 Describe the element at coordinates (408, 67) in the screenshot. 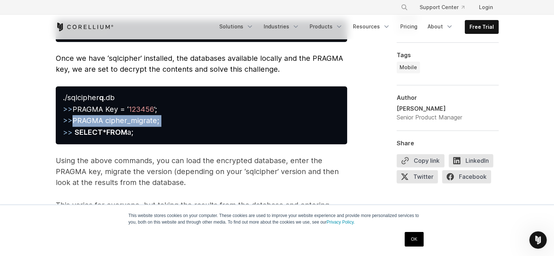

I see `span: Mobile` at that location.